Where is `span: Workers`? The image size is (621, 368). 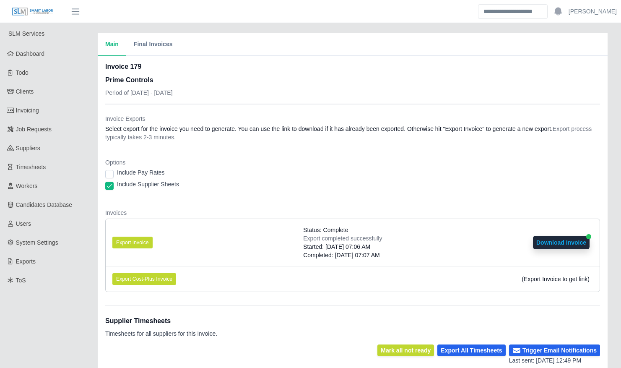
span: Workers is located at coordinates (27, 186).